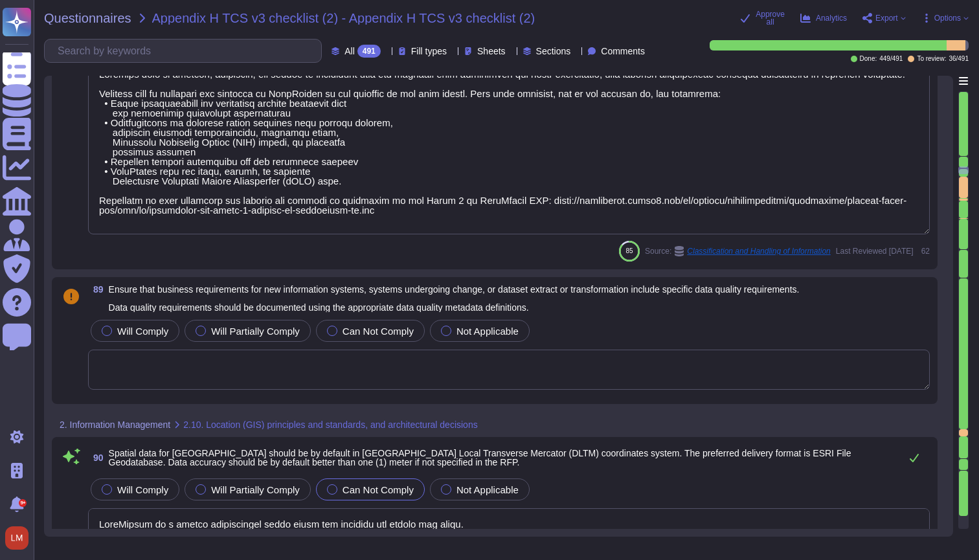 The height and width of the screenshot is (560, 979). What do you see at coordinates (96, 289) in the screenshot?
I see `span: 89` at bounding box center [96, 289].